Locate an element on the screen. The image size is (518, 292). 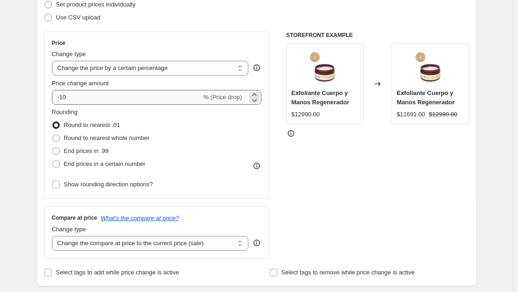
div: $11691.00 is located at coordinates (411, 115).